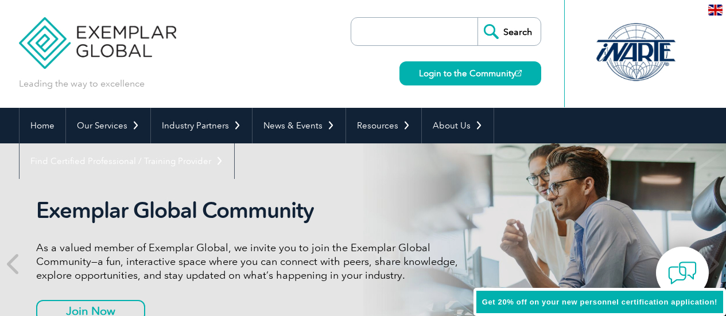 This screenshot has height=316, width=726. What do you see at coordinates (108, 126) in the screenshot?
I see `a: Our Services` at bounding box center [108, 126].